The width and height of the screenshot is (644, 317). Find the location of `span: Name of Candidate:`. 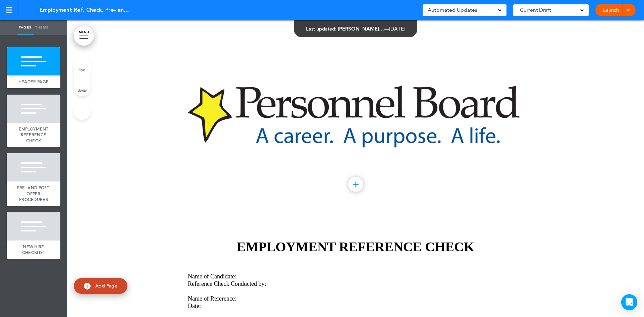

span: Name of Candidate: is located at coordinates (212, 276).